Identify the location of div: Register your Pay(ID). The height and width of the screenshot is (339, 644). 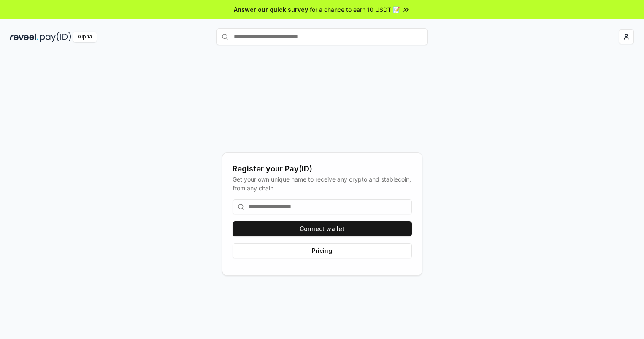
(322, 168).